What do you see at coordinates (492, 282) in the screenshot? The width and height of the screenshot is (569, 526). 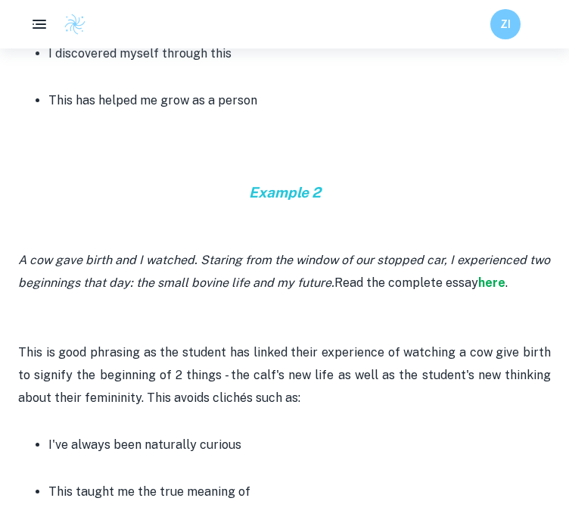 I see `strong: here` at bounding box center [492, 282].